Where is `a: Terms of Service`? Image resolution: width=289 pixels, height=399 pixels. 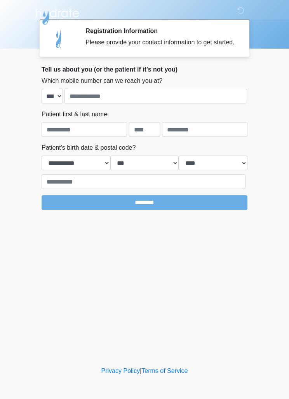 a: Terms of Service is located at coordinates (164, 370).